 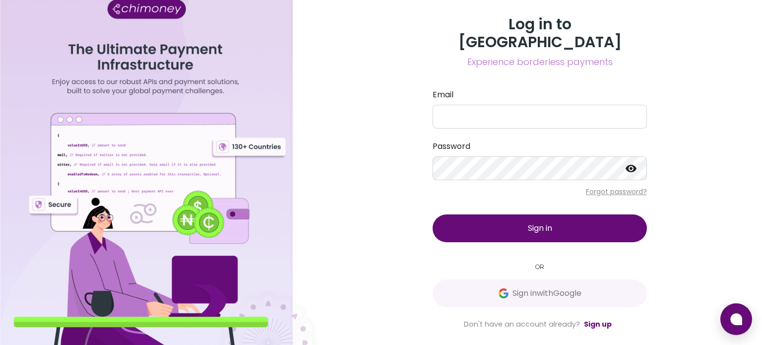 I want to click on button: GoogleSign inwithGoogle, so click(x=540, y=293).